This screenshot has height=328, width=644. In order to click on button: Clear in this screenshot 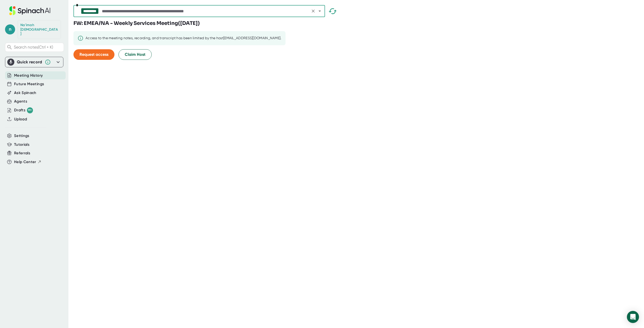, I will do `click(313, 11)`.